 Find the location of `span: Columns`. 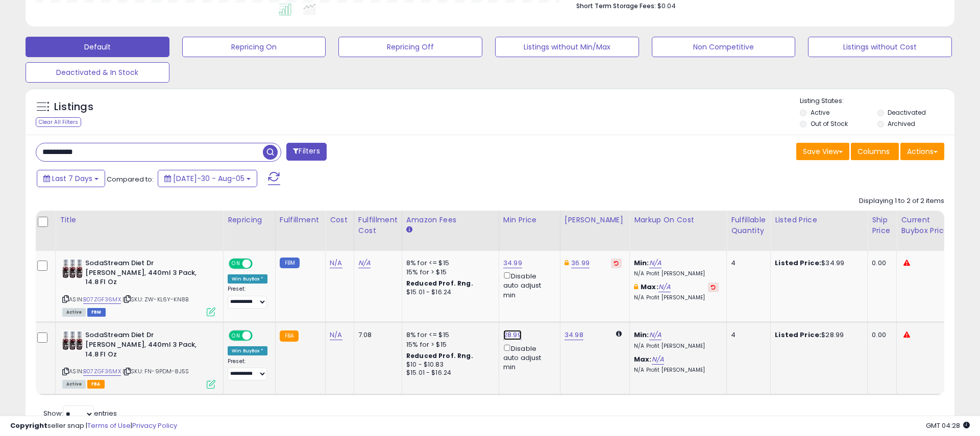

span: Columns is located at coordinates (873, 152).